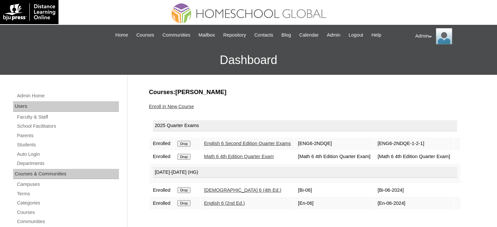  I want to click on span: Logout, so click(356, 35).